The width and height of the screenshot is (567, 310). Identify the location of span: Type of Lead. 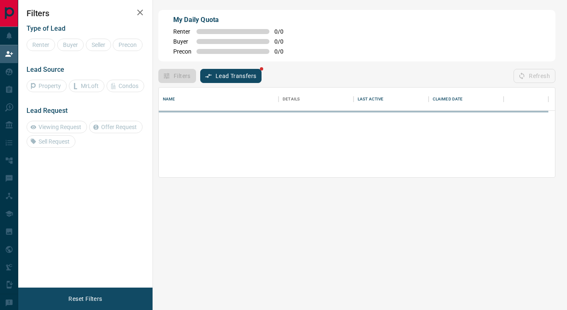
(46, 28).